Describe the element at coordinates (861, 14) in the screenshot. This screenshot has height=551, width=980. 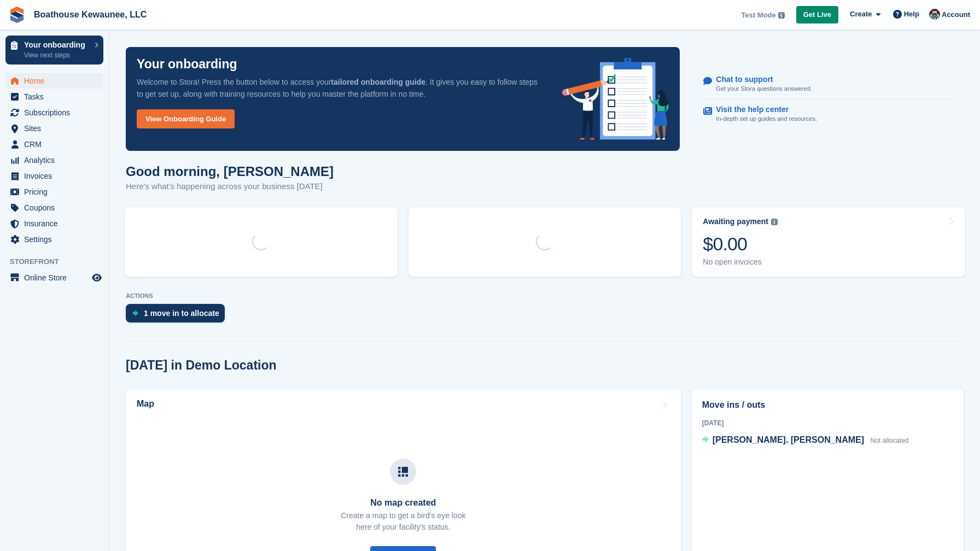
I see `span: Create` at that location.